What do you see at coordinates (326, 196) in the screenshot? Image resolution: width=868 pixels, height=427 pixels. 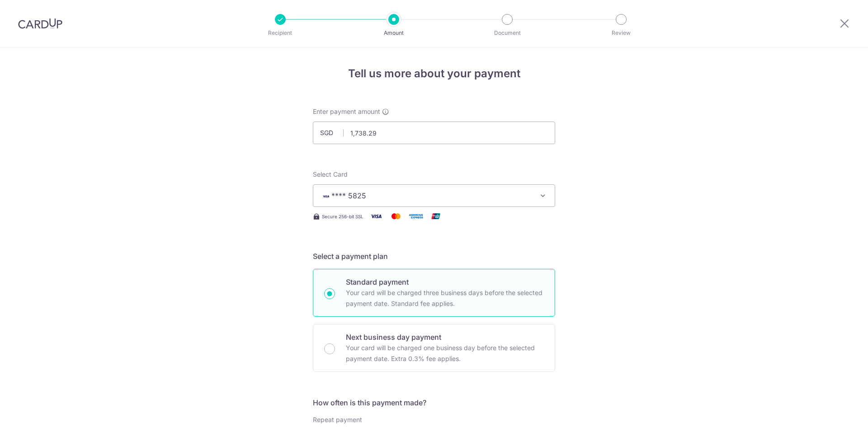 I see `img: VISA` at bounding box center [326, 196].